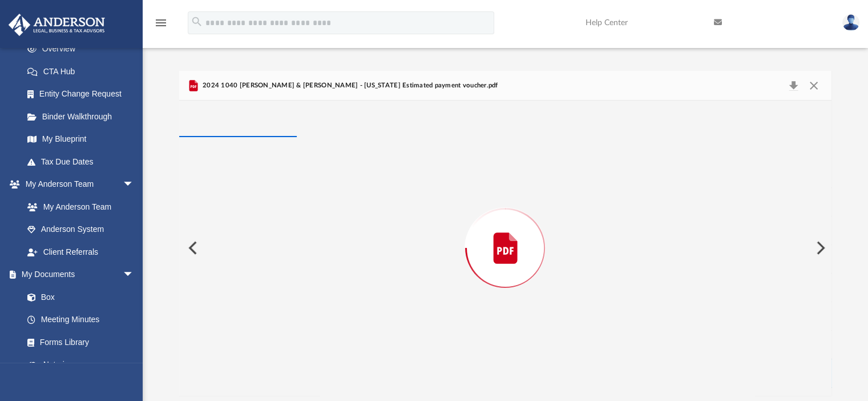  What do you see at coordinates (83, 162) in the screenshot?
I see `a: Tax Due Dates` at bounding box center [83, 162].